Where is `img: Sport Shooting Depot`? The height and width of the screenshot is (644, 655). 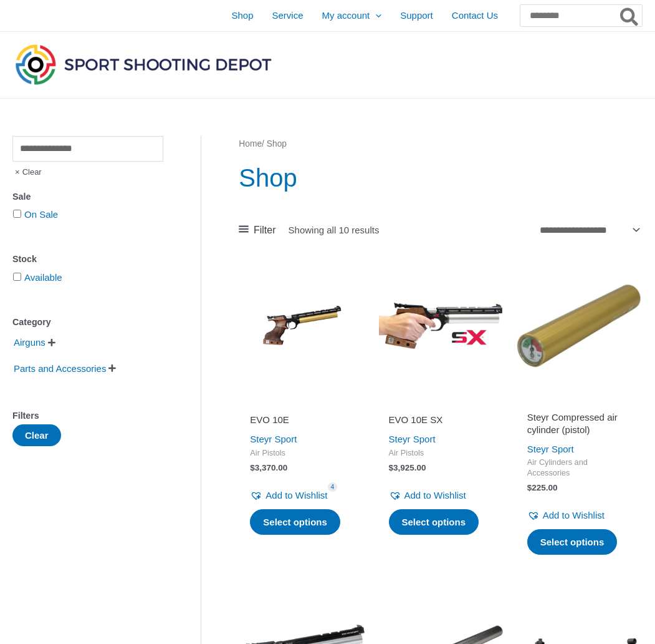
img: Sport Shooting Depot is located at coordinates (144, 64).